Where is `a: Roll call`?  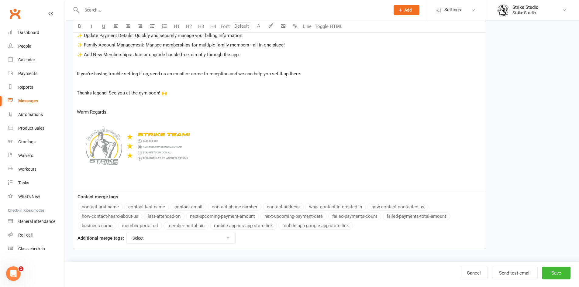
a: Roll call is located at coordinates (36, 235).